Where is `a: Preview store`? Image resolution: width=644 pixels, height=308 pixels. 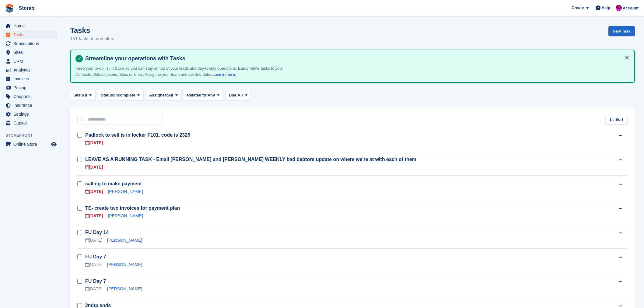 a: Preview store is located at coordinates (54, 144).